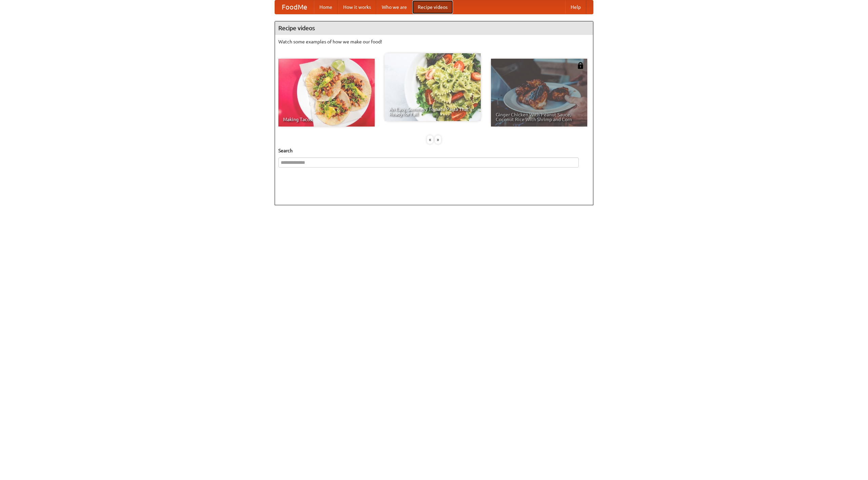 This screenshot has height=480, width=868. I want to click on a: FoodMe, so click(294, 7).